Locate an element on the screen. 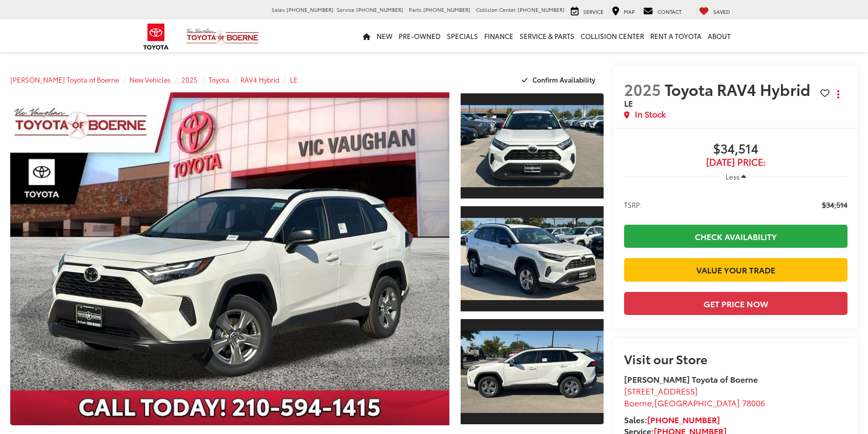 The width and height of the screenshot is (868, 434). a: Value Your Trade is located at coordinates (736, 269).